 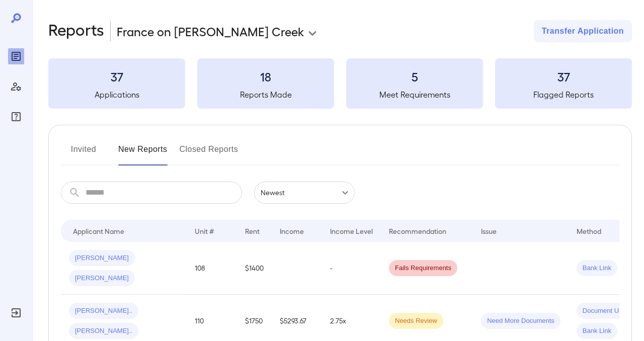 What do you see at coordinates (253, 231) in the screenshot?
I see `div: Rent` at bounding box center [253, 231].